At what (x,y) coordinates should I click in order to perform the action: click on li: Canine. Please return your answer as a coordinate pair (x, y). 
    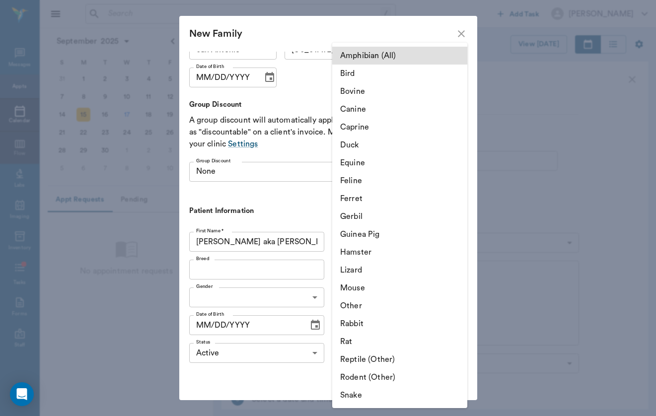
    Looking at the image, I should click on (400, 109).